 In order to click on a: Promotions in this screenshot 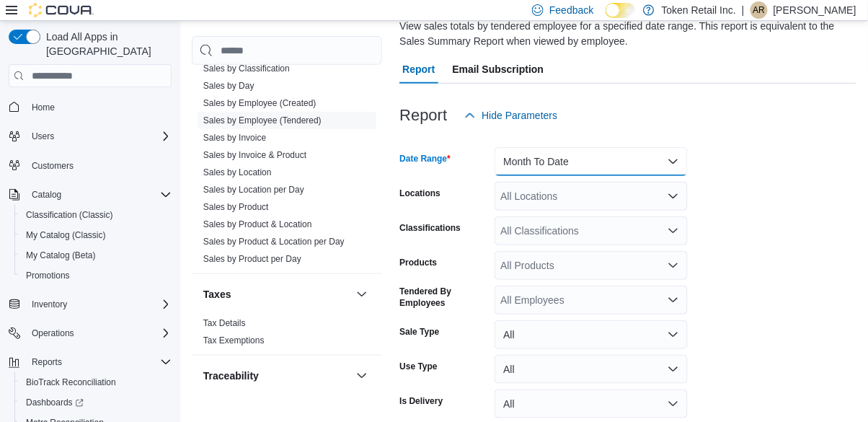, I will do `click(48, 275)`.